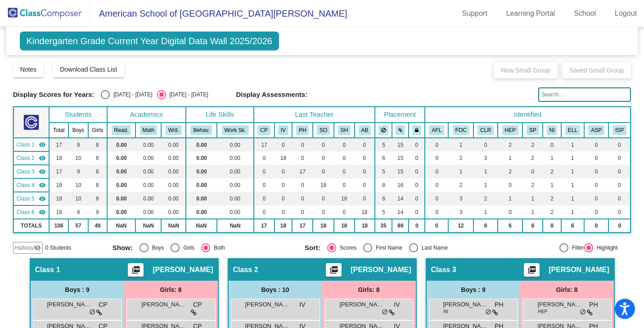 The width and height of the screenshot is (644, 328). I want to click on mat-icon: visibility, so click(42, 185).